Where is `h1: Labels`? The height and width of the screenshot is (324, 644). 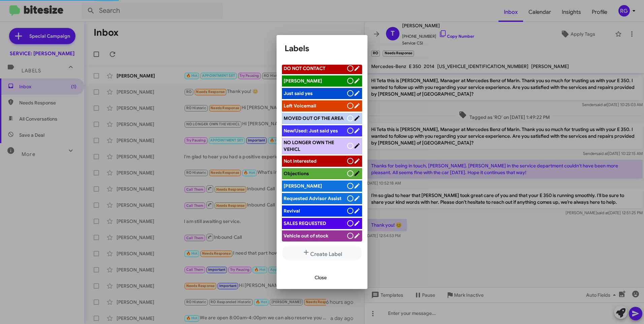
h1: Labels is located at coordinates (322, 49).